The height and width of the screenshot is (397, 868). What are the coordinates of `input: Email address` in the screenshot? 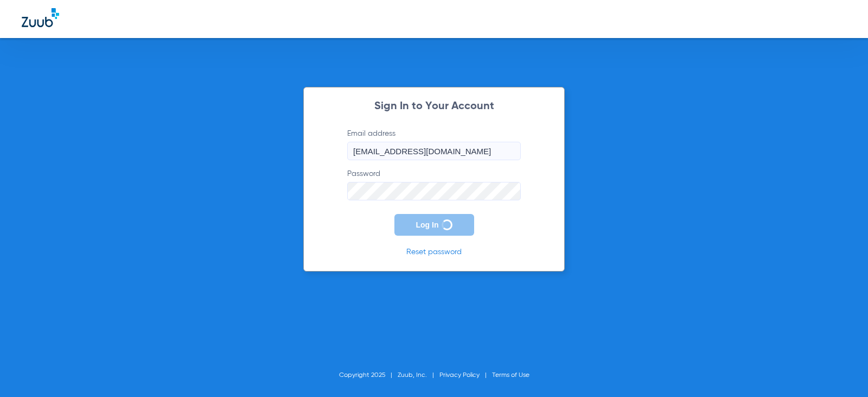 It's located at (434, 151).